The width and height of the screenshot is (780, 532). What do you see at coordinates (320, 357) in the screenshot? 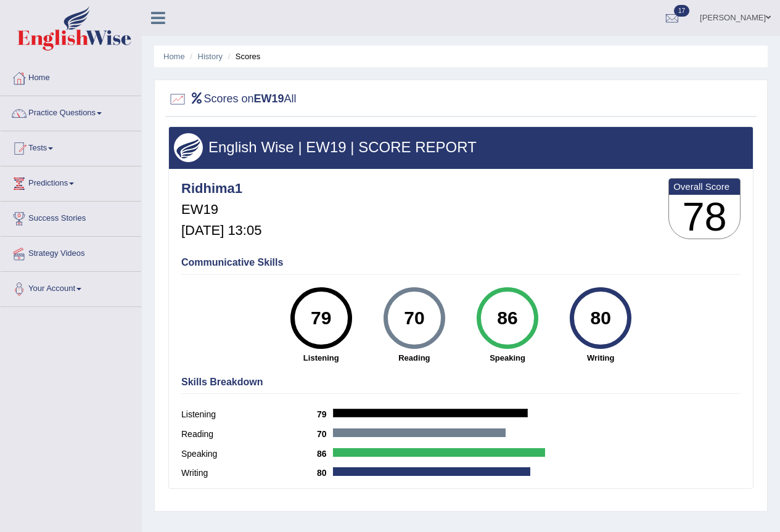
I see `strong: Listening` at bounding box center [320, 357].